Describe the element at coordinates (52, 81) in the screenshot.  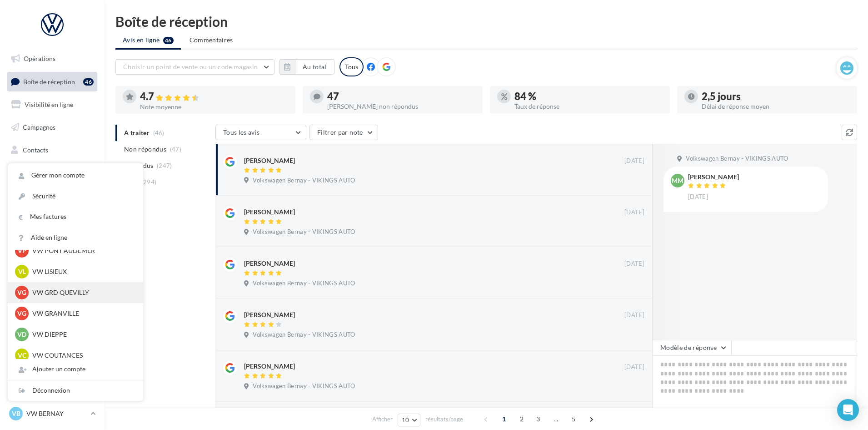
I see `a: Boîte de réception46` at that location.